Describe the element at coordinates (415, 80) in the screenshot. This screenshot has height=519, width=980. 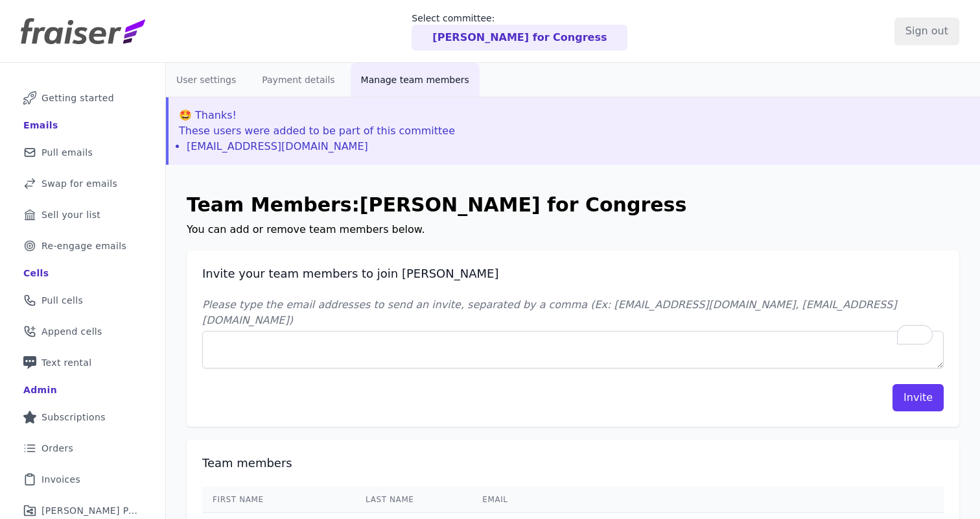
I see `button: Manage team members` at that location.